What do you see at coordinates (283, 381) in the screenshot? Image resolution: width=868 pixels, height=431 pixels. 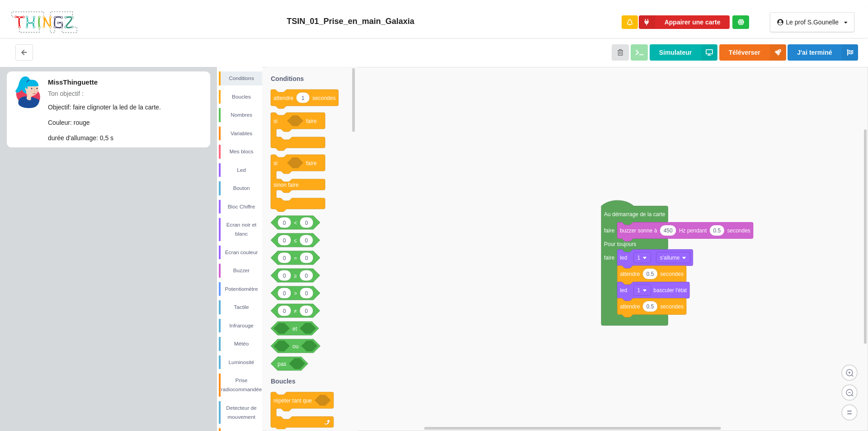 I see `text: Boucles` at bounding box center [283, 381].